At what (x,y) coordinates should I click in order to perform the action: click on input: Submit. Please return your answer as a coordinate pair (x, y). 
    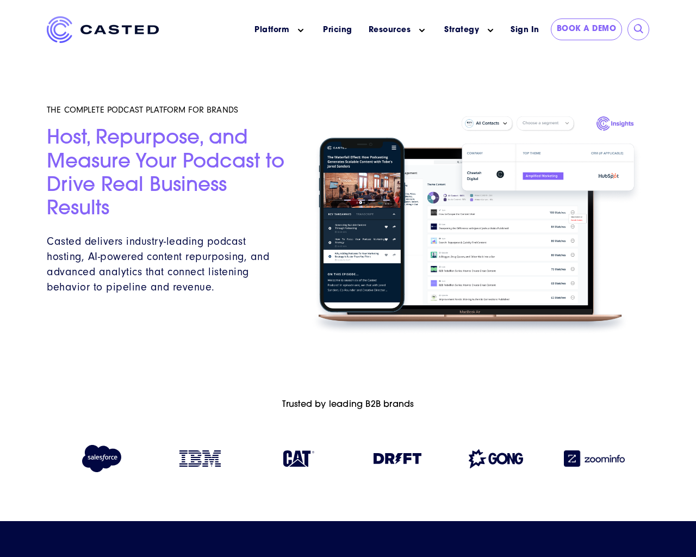
    Looking at the image, I should click on (639, 29).